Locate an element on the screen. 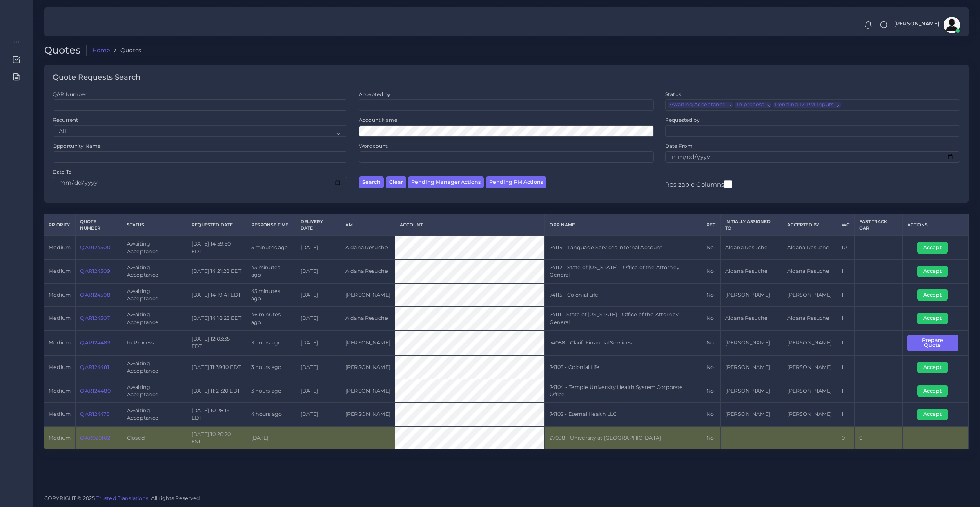  label: Status is located at coordinates (672, 94).